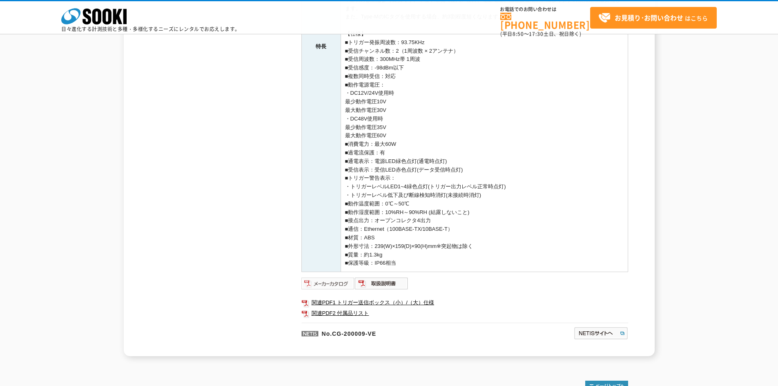 Image resolution: width=778 pixels, height=386 pixels. Describe the element at coordinates (601, 333) in the screenshot. I see `img: NETISサイトへ` at that location.